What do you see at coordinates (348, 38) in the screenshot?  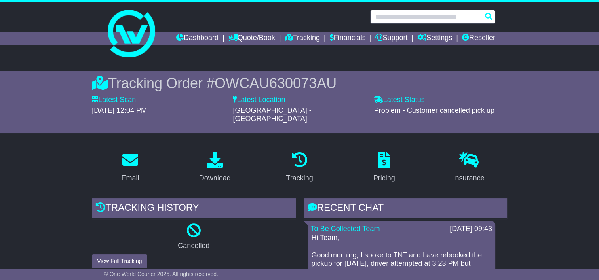 I see `a: Financials` at bounding box center [348, 38].